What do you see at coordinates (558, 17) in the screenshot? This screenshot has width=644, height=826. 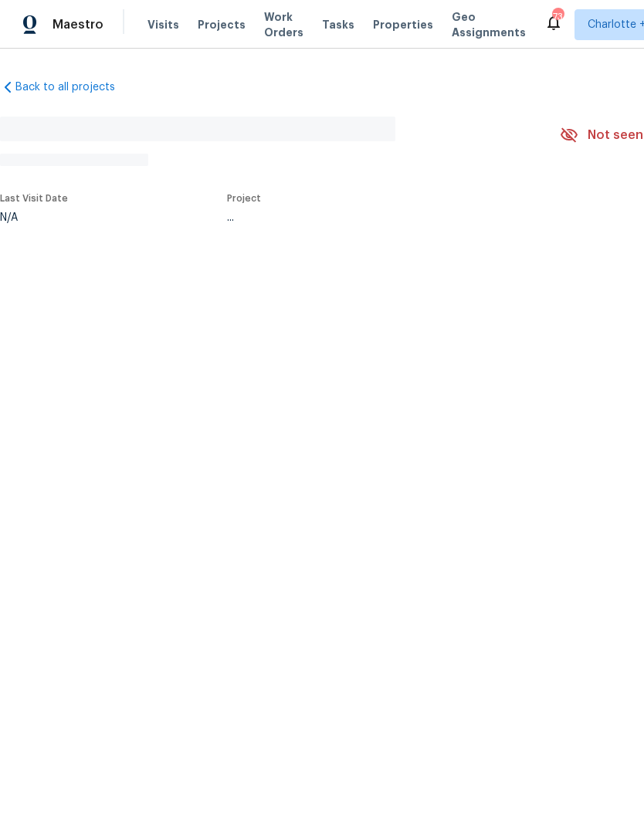 I see `div: 73` at bounding box center [558, 17].